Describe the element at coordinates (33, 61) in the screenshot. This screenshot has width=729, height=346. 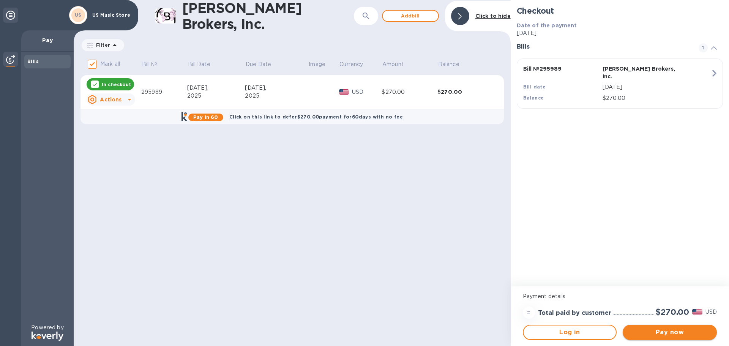
I see `b: Bills` at that location.